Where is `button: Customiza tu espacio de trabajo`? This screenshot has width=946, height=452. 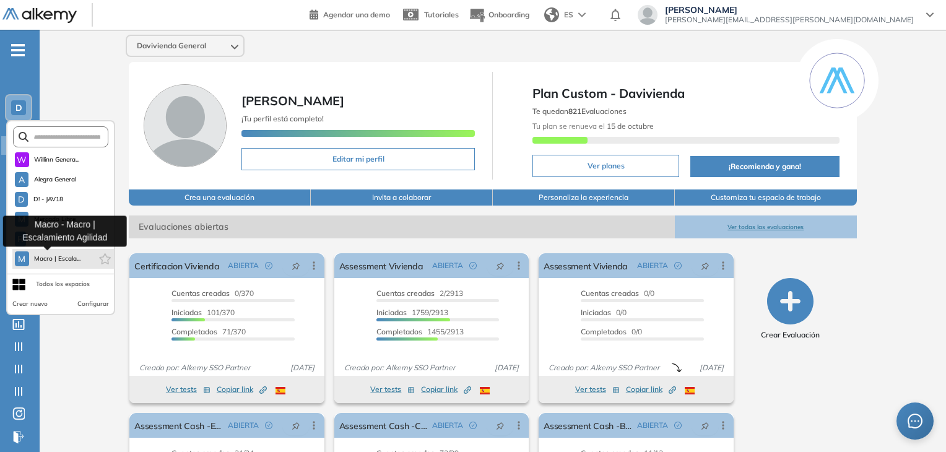
button: Customiza tu espacio de trabajo is located at coordinates (766, 197).